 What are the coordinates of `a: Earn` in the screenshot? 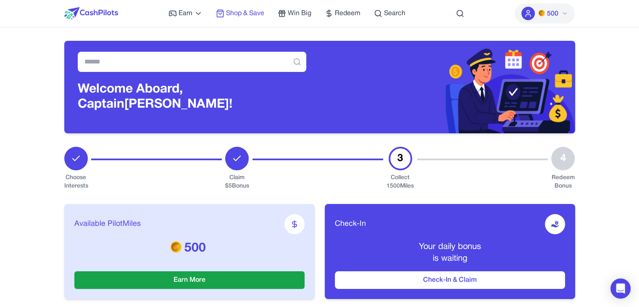 It's located at (185, 13).